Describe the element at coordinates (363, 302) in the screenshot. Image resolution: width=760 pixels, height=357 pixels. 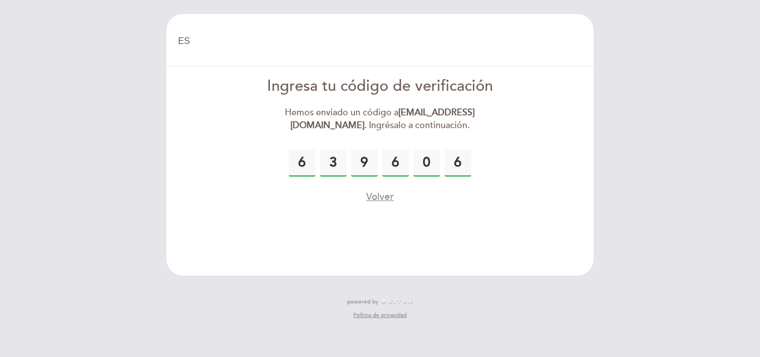
I see `span: powered by` at that location.